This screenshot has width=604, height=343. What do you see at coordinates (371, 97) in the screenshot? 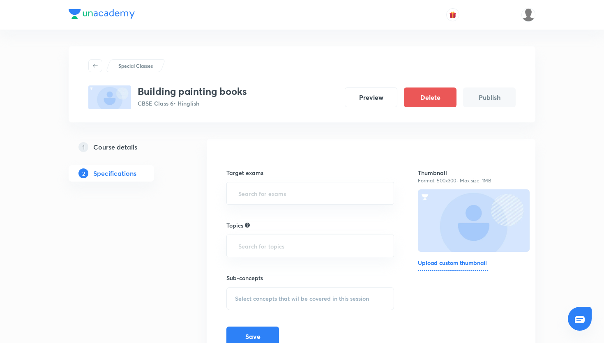
I see `button: Preview` at bounding box center [371, 97].